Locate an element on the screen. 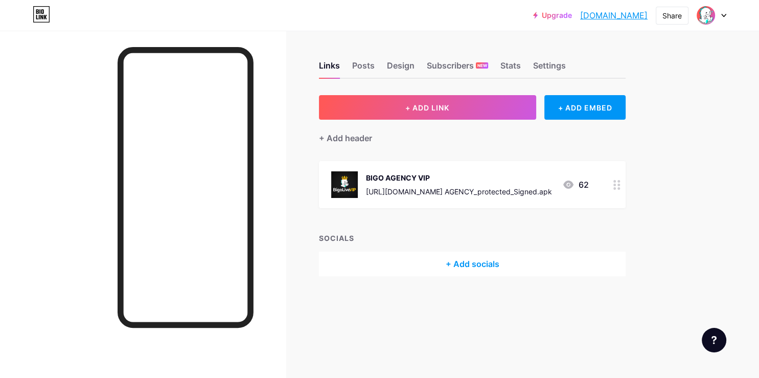  div: Design is located at coordinates (401, 68).